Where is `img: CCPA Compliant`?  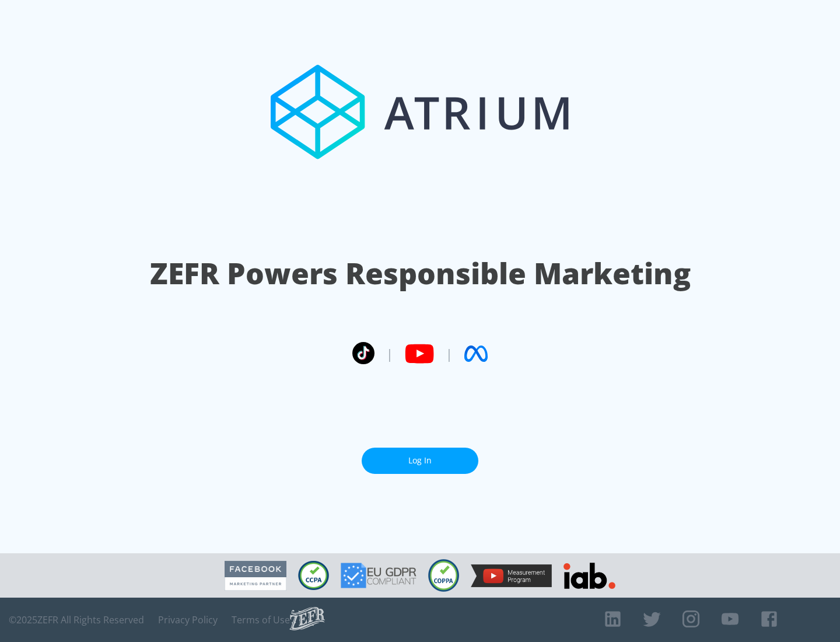
img: CCPA Compliant is located at coordinates (314, 576).